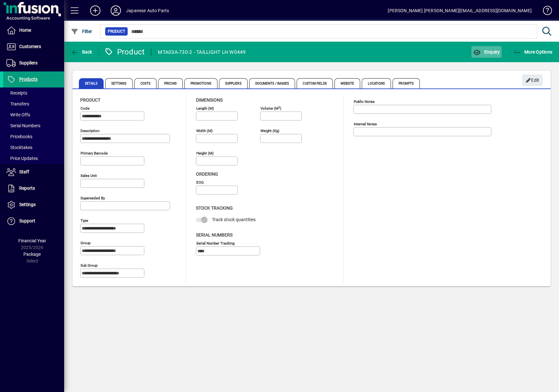  I want to click on button: Edit, so click(532, 80).